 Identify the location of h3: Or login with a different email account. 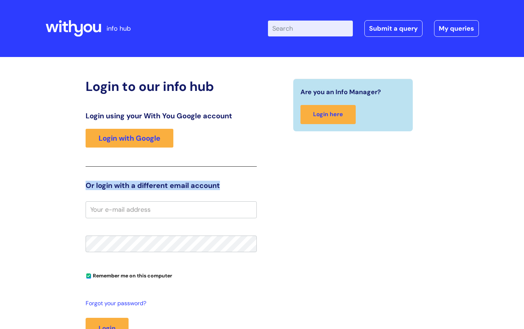
(171, 186).